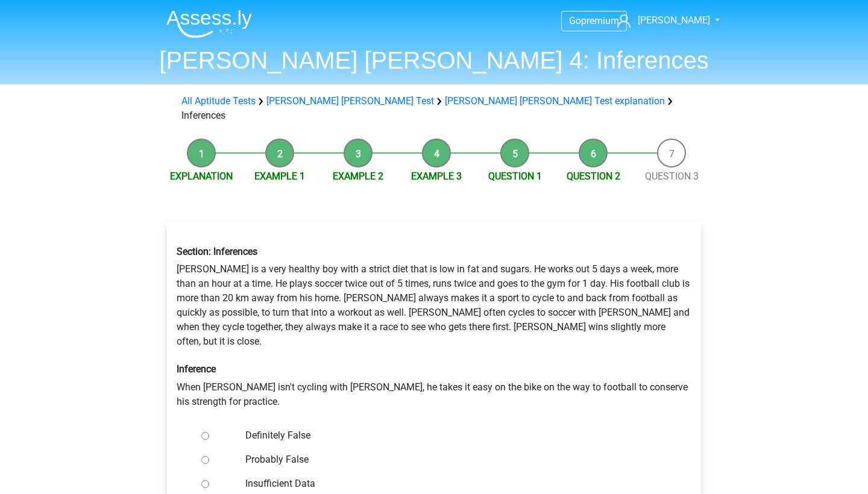 The width and height of the screenshot is (868, 494). What do you see at coordinates (454, 435) in the screenshot?
I see `label: Definitely False` at bounding box center [454, 435].